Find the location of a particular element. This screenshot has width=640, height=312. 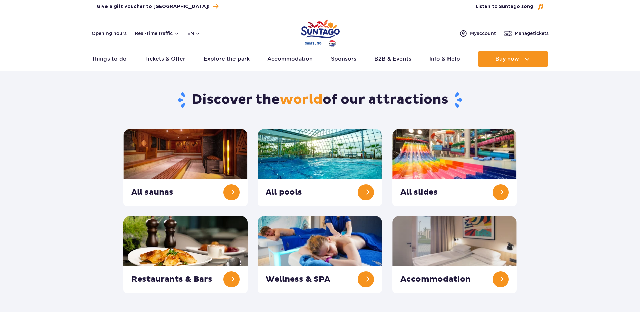

a: Info & Help is located at coordinates (444, 59).